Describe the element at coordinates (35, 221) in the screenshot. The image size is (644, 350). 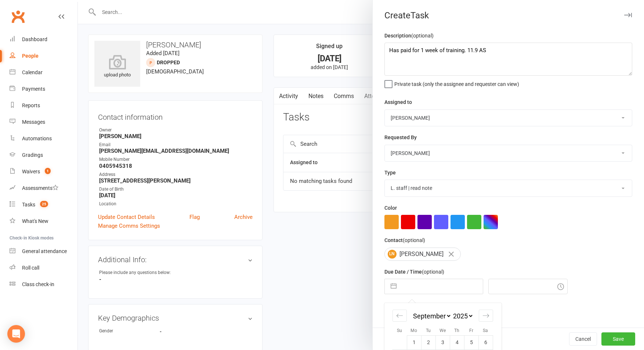
I see `div: What's New` at that location.